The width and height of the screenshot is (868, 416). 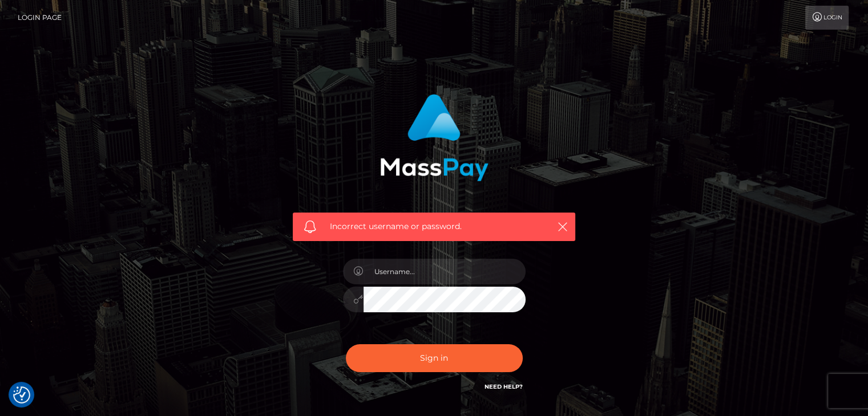 What do you see at coordinates (445, 271) in the screenshot?
I see `input: Username...` at bounding box center [445, 271].